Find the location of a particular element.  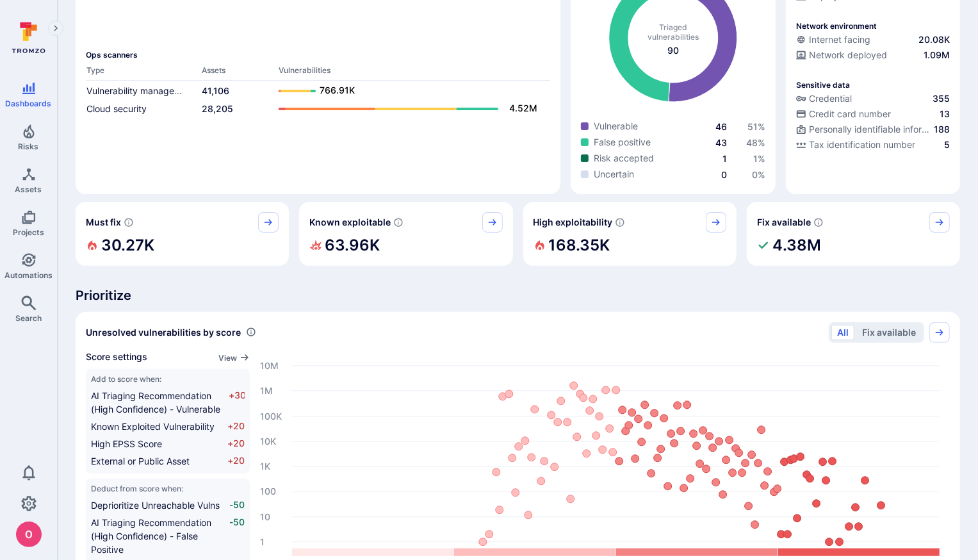

svg: Vulnerabilities with fix available is located at coordinates (819, 223).